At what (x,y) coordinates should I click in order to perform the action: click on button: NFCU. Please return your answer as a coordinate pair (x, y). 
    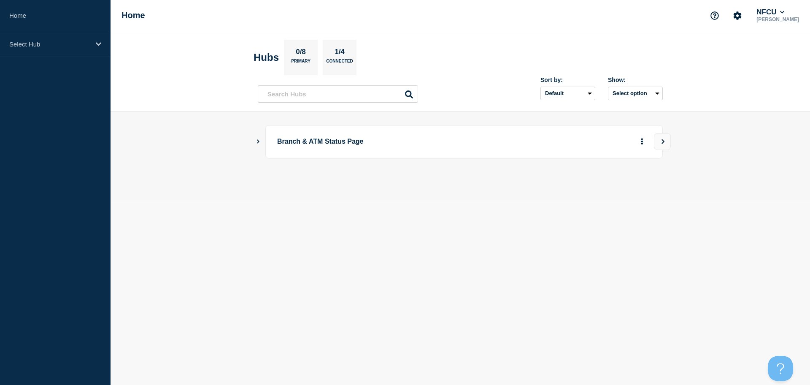
    Looking at the image, I should click on (771, 12).